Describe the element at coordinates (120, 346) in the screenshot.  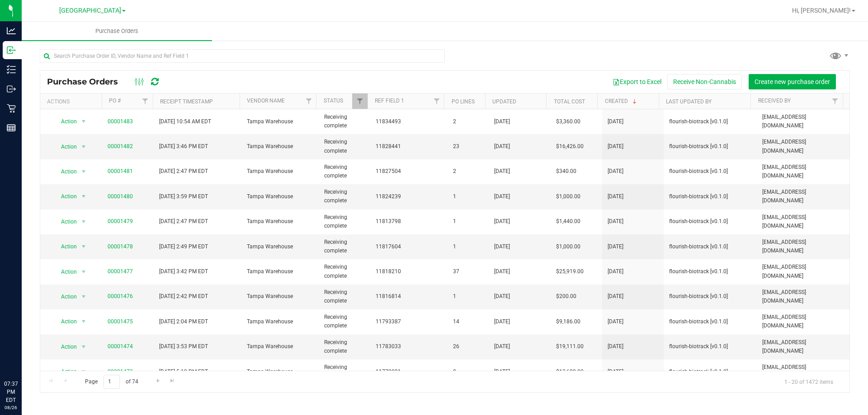
I see `a: 00001474` at that location.